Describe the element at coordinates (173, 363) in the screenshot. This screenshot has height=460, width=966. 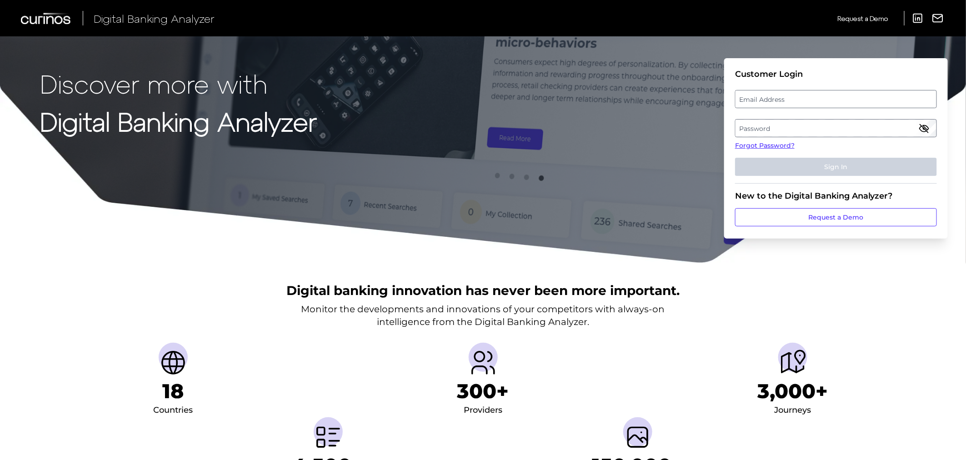
I see `img: Countries` at that location.